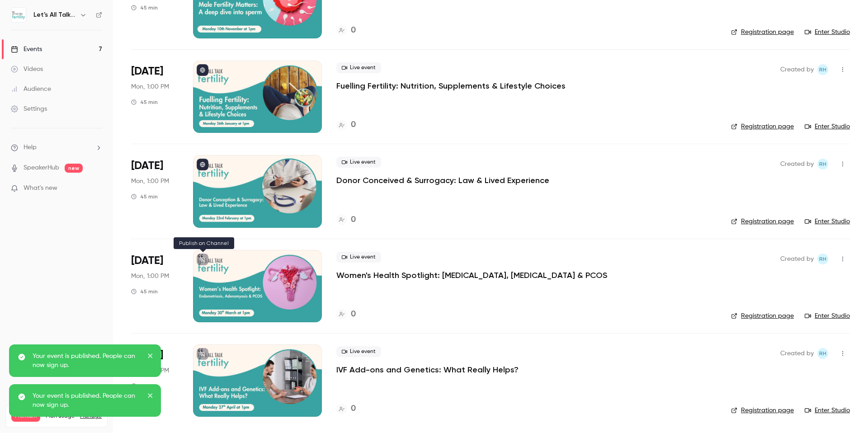 Image resolution: width=868 pixels, height=433 pixels. I want to click on span: Help, so click(30, 147).